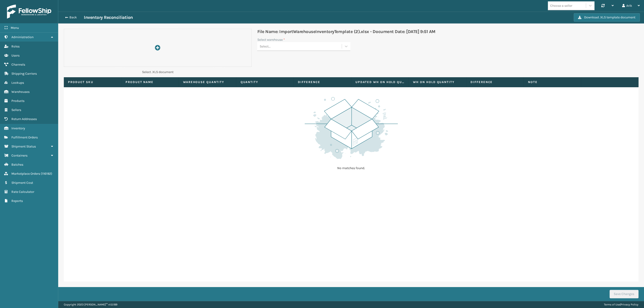 The image size is (644, 308). Describe the element at coordinates (15, 28) in the screenshot. I see `span: Menu` at that location.